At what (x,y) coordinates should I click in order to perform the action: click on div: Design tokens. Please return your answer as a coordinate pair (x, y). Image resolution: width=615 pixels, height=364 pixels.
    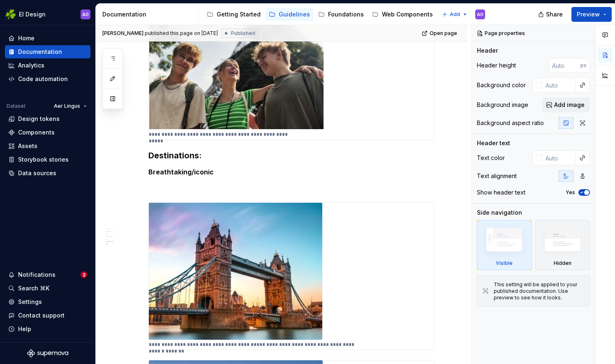
    Looking at the image, I should click on (39, 119).